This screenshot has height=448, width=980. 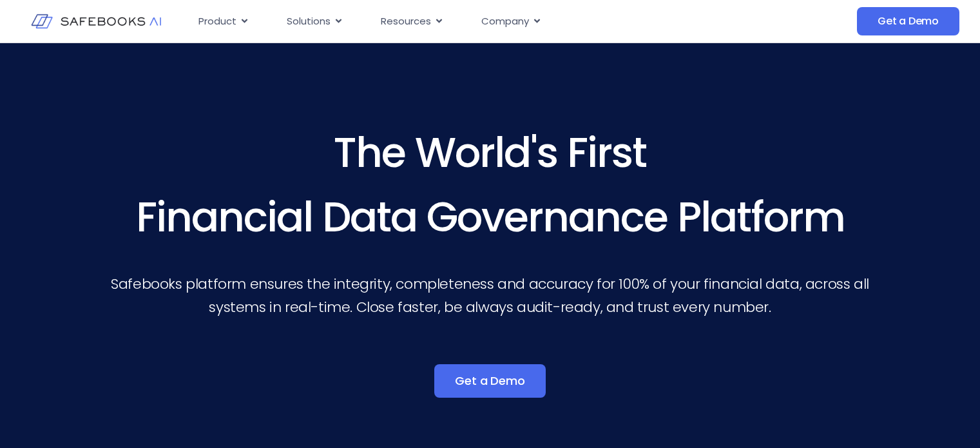 I want to click on h3: The World's First Financial Data Governance Platform, so click(x=490, y=185).